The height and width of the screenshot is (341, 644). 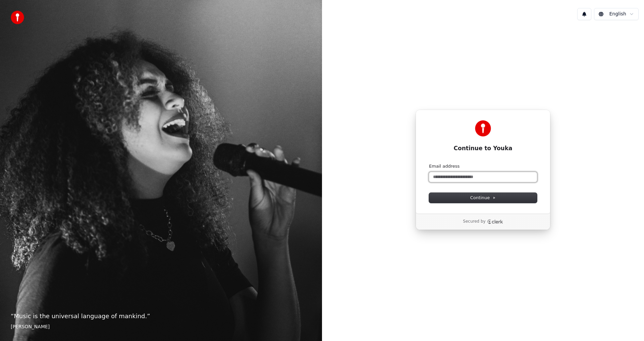 I want to click on h1: Continue to Youka, so click(x=483, y=149).